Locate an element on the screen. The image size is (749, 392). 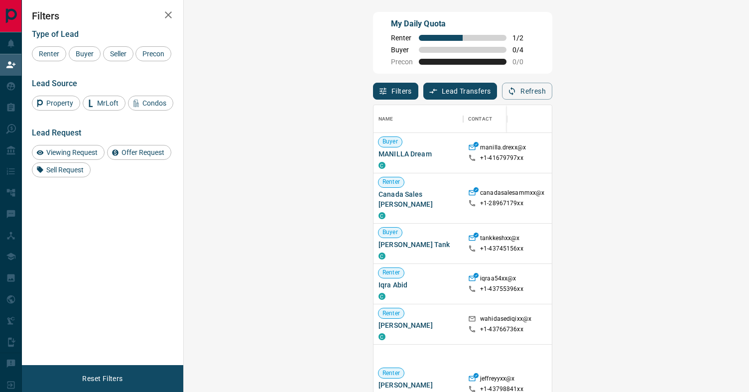
p: +1- 43766736xx is located at coordinates (501, 329).